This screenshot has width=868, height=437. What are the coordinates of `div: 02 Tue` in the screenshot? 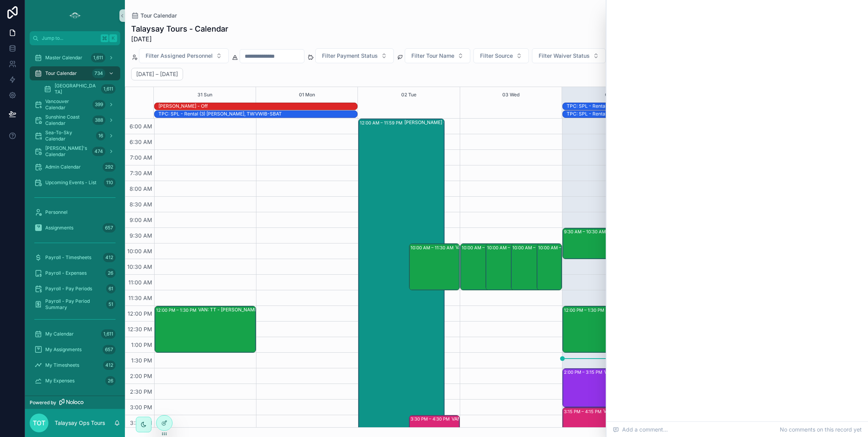 It's located at (408, 95).